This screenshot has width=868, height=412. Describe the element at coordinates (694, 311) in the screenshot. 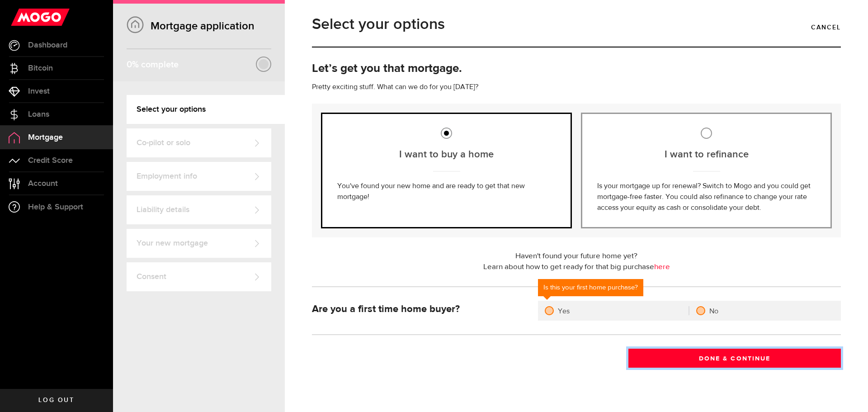

I see `input: No` at that location.